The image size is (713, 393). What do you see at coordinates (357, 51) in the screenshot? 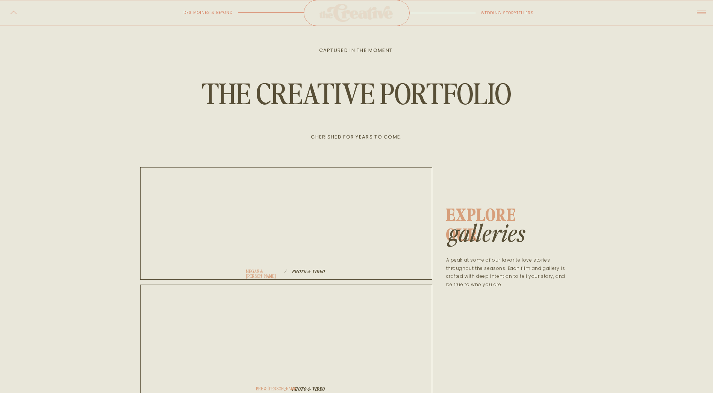
I see `p: captured in the moment.` at bounding box center [357, 51].